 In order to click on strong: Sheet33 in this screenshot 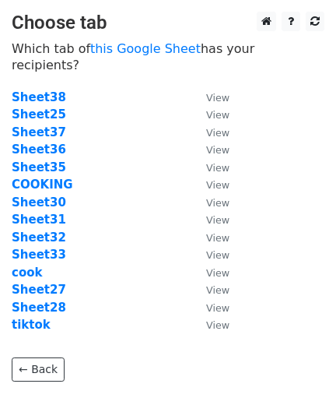, I will do `click(39, 254)`.